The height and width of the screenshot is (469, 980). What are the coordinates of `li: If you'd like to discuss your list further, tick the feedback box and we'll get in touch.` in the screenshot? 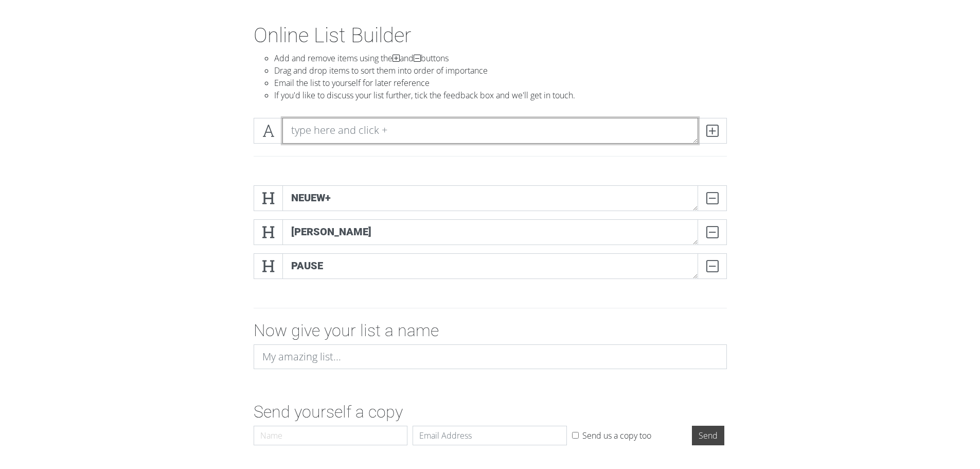 It's located at (500, 95).